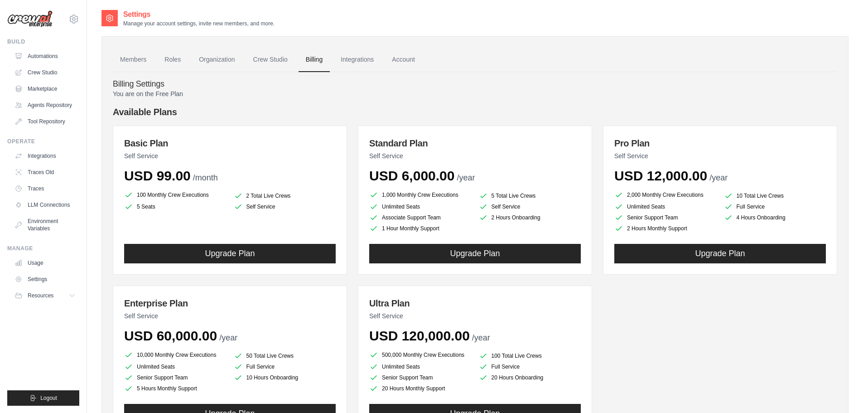 The width and height of the screenshot is (863, 413). Describe the element at coordinates (43, 248) in the screenshot. I see `div: Manage` at that location.